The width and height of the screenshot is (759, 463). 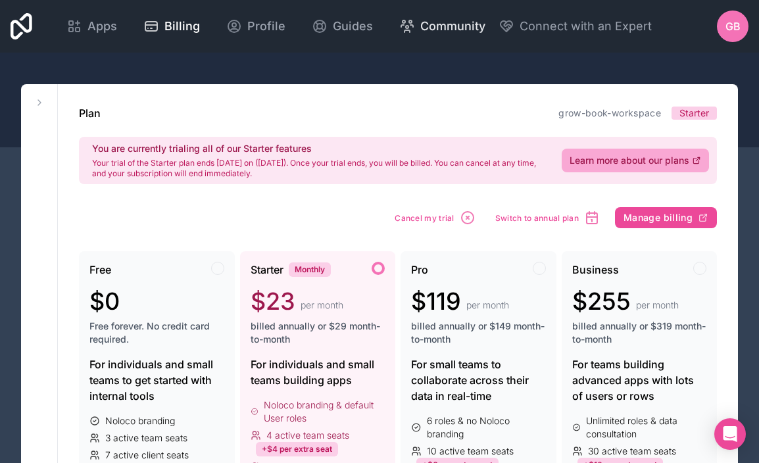 What do you see at coordinates (657, 218) in the screenshot?
I see `span: Manage billing` at bounding box center [657, 218].